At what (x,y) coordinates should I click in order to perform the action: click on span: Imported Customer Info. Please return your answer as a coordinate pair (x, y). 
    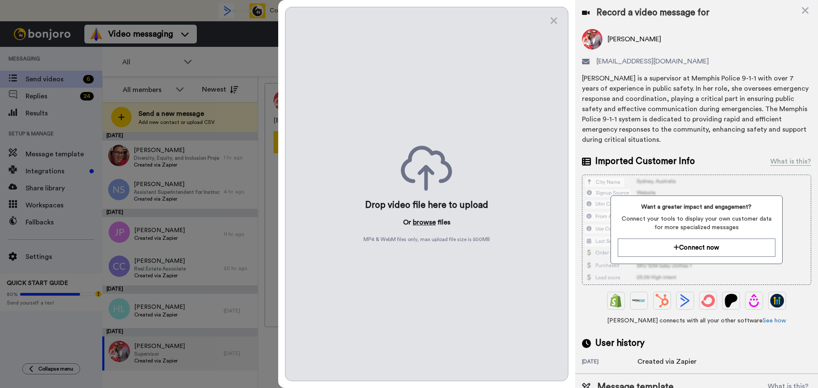
    Looking at the image, I should click on (645, 162).